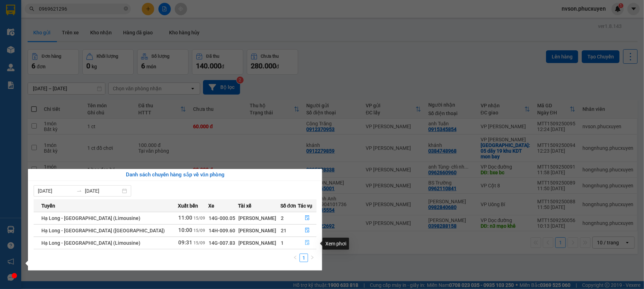 Image resolution: width=644 pixels, height=289 pixels. I want to click on span: Tài xế, so click(245, 206).